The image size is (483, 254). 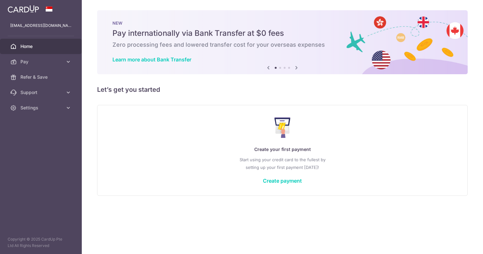 I want to click on img: Make Payment, so click(x=282, y=127).